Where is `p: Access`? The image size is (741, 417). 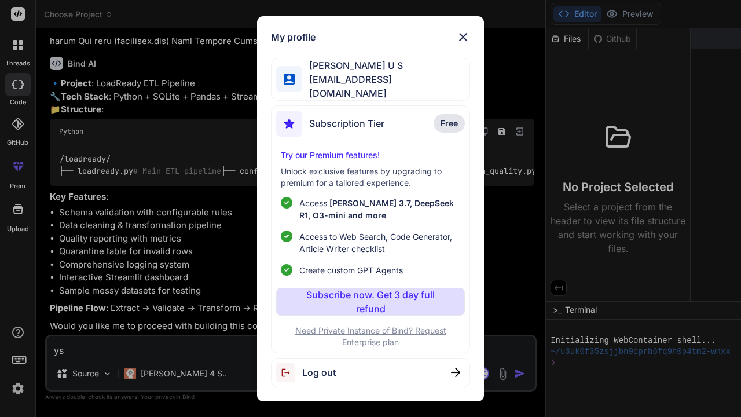 p: Access is located at coordinates (379, 209).